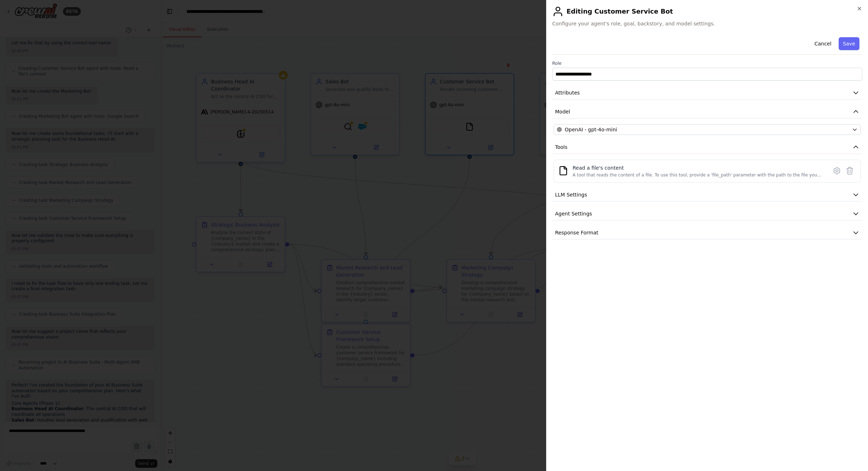 The width and height of the screenshot is (868, 471). I want to click on h2: Editing Customer Service Bot, so click(707, 11).